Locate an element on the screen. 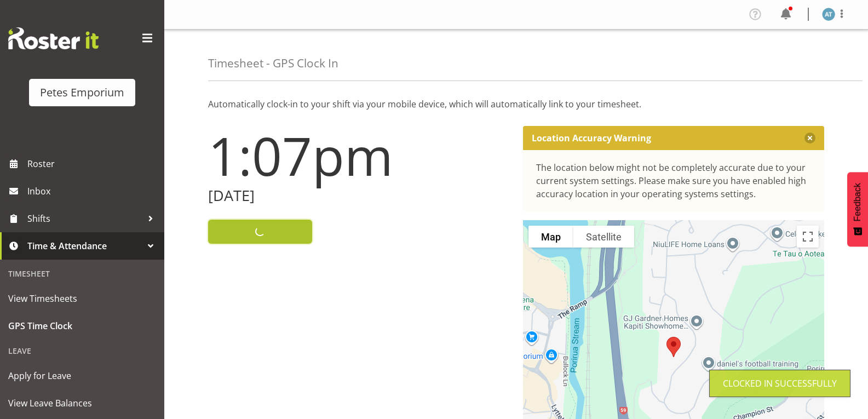 This screenshot has height=419, width=868. a: View Timesheets is located at coordinates (82, 299).